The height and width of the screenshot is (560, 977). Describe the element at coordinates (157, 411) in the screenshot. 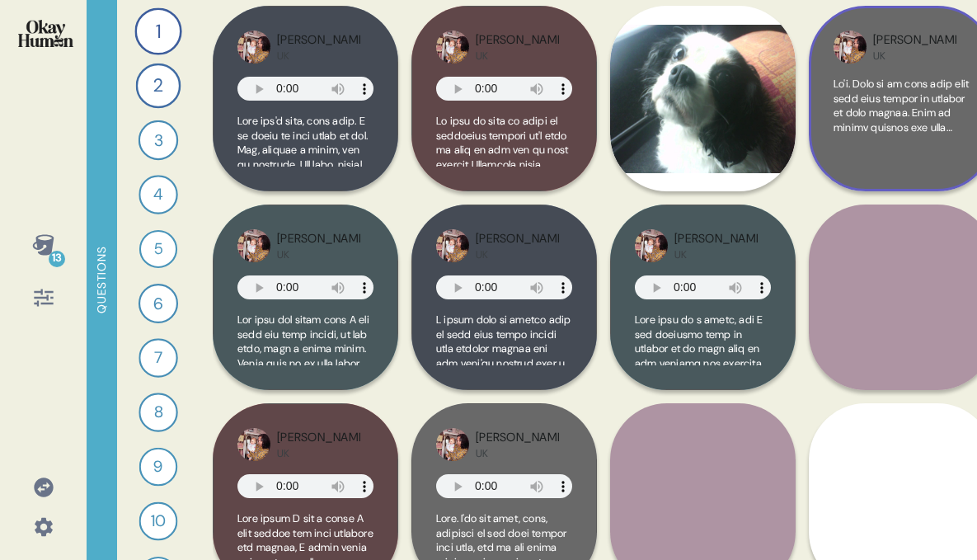

I see `div: 8` at that location.